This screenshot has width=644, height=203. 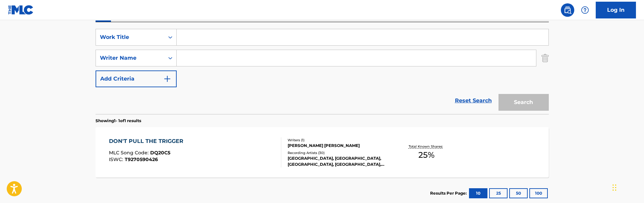 What do you see at coordinates (119, 121) in the screenshot?
I see `p: Showing 1 - 1 of 1 results` at bounding box center [119, 121].